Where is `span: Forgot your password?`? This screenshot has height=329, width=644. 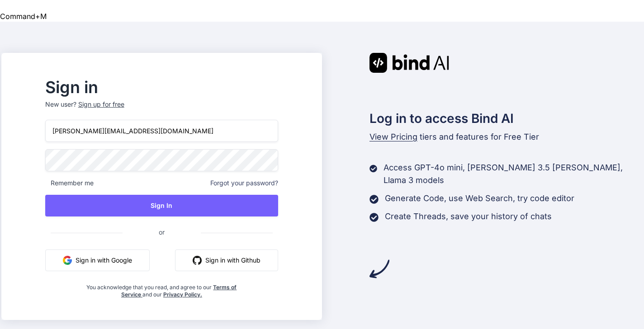
span: Forgot your password? is located at coordinates (244, 183).